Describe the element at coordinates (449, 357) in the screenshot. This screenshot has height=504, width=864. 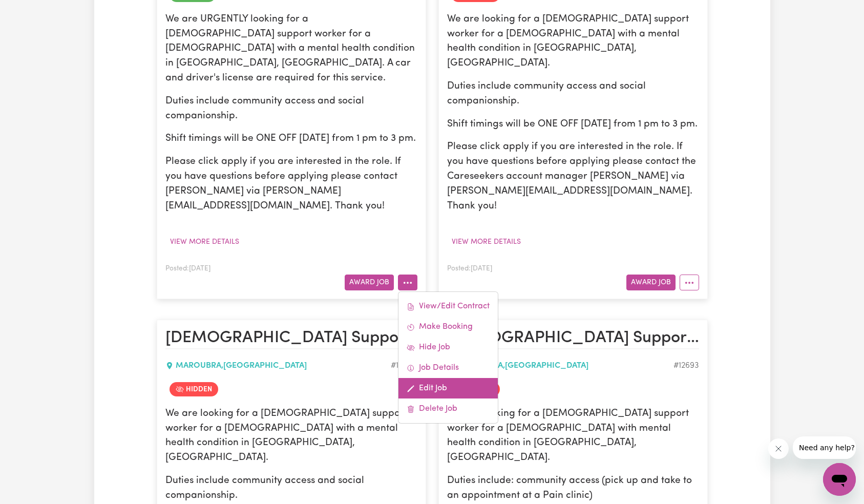
I see `div: More options` at that location.